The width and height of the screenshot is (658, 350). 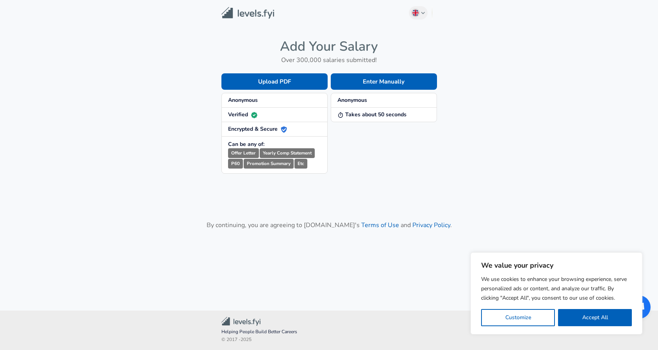 What do you see at coordinates (275, 82) in the screenshot?
I see `button: Upload PDF` at bounding box center [275, 82].